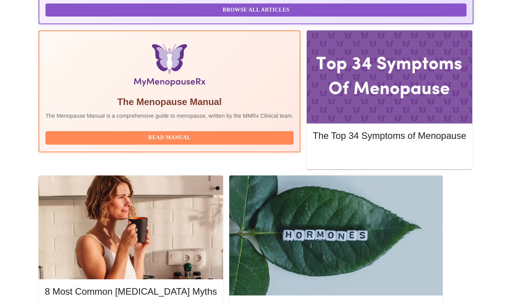 The width and height of the screenshot is (512, 302). Describe the element at coordinates (169, 138) in the screenshot. I see `span: Read Manual` at that location.